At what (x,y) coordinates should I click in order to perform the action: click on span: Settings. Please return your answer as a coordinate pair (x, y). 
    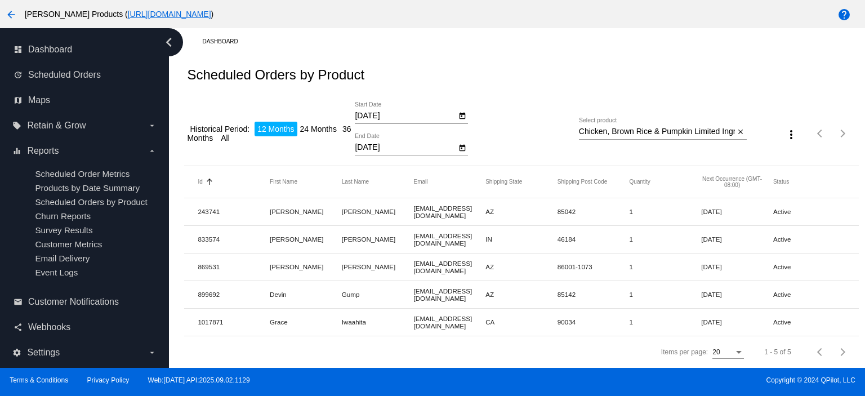
    Looking at the image, I should click on (43, 352).